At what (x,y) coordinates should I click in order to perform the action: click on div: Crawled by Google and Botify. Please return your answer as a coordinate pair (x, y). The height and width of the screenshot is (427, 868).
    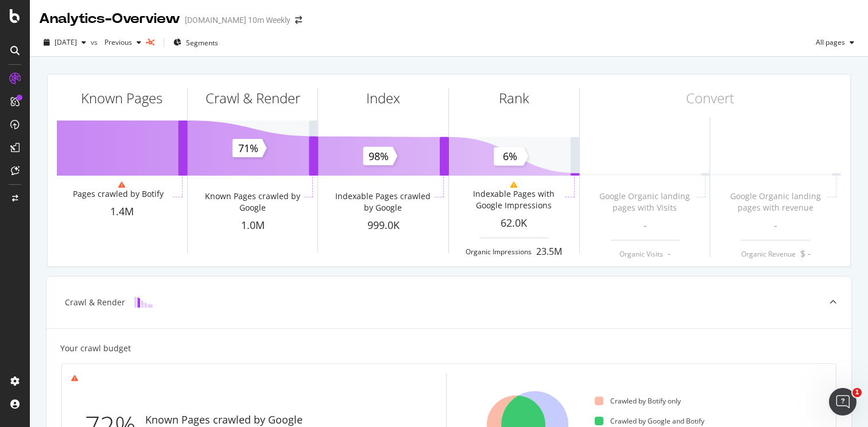
    Looking at the image, I should click on (649, 420).